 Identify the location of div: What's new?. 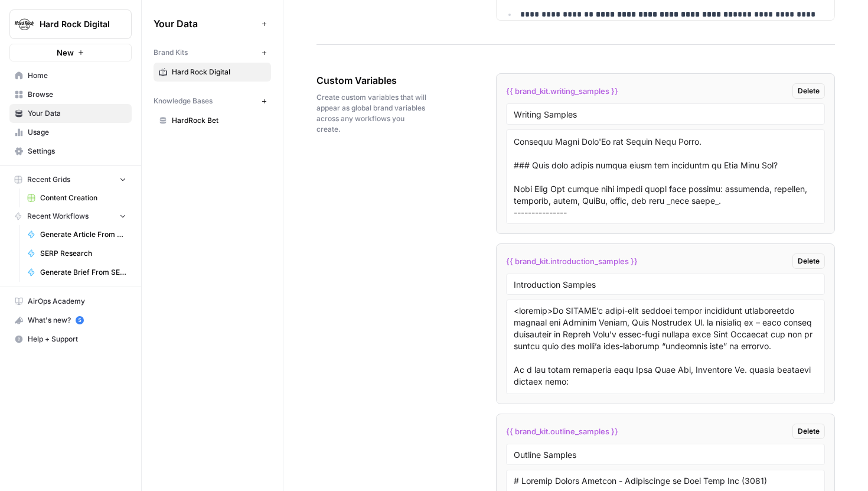
(70, 320).